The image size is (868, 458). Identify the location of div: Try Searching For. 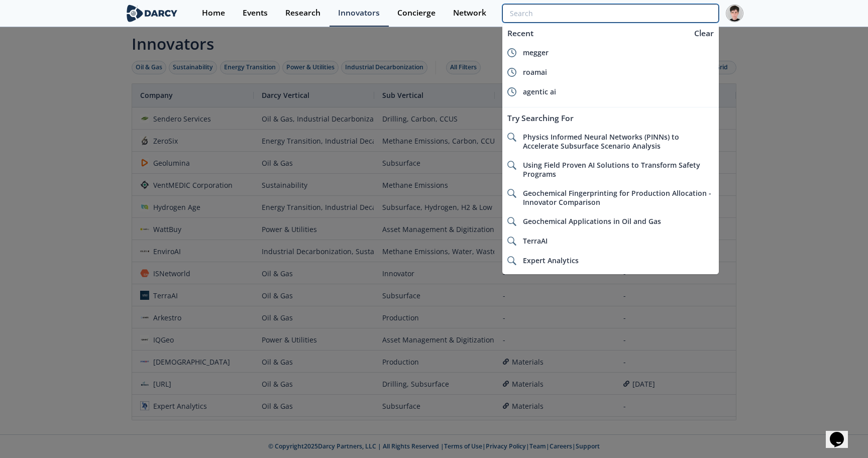
(610, 118).